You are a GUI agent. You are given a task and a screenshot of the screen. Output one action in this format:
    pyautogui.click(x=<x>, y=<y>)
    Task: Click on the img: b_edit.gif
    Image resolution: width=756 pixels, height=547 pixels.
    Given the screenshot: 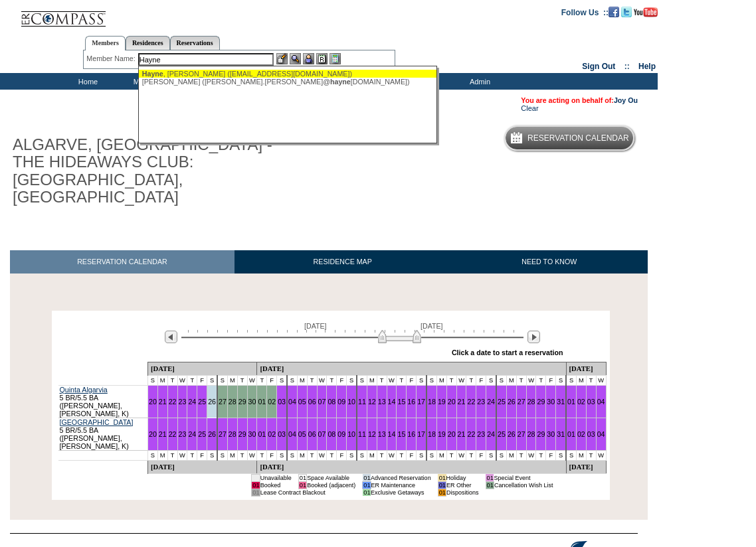 What is the action you would take?
    pyautogui.click(x=282, y=58)
    